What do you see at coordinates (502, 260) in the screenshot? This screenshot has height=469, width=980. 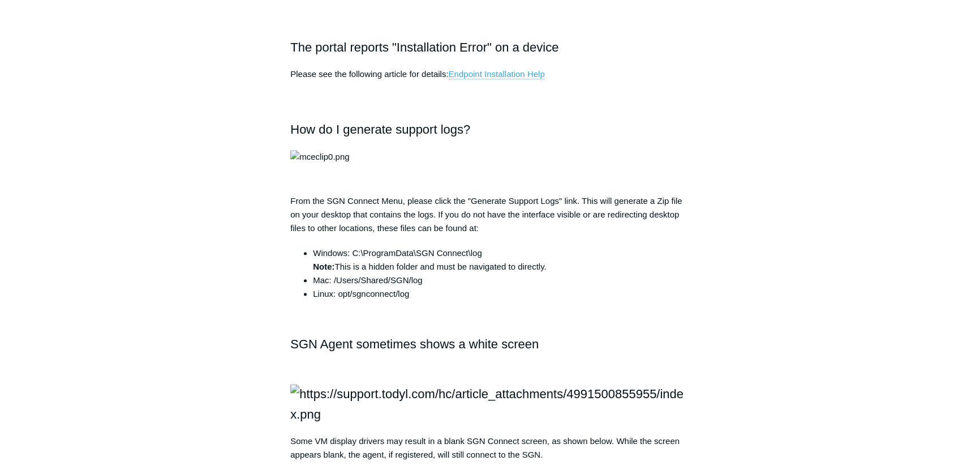 I see `li: Windows: C:\ProgramData\SGN Connect\log This is a hidden folder and must be navigated to directly.` at bounding box center [502, 260].